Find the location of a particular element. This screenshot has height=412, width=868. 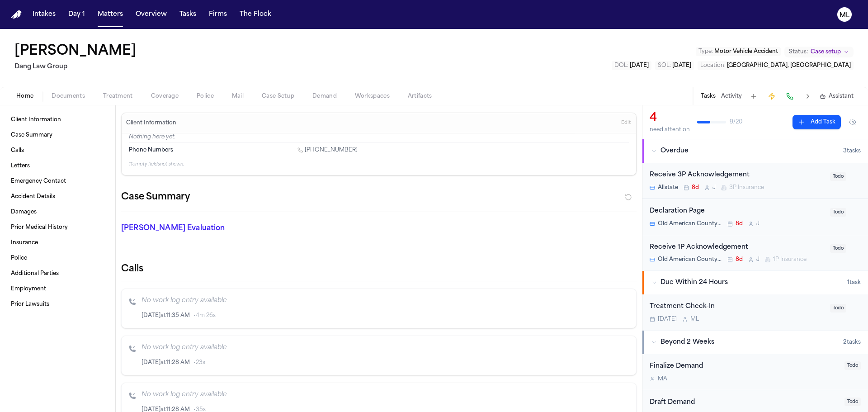

a: Matters is located at coordinates (111, 15).